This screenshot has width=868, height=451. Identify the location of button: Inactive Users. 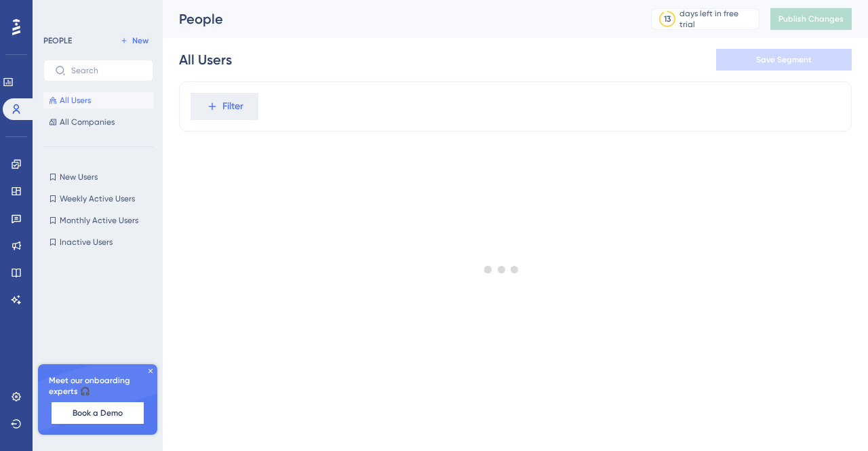
(98, 242).